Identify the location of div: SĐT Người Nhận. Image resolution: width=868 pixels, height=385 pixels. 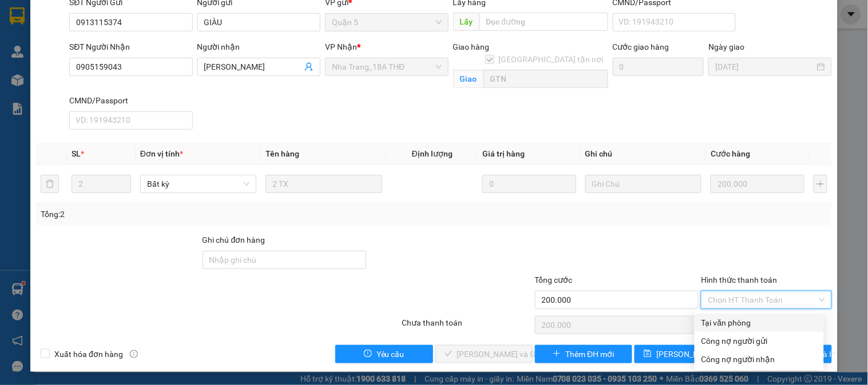
(131, 47).